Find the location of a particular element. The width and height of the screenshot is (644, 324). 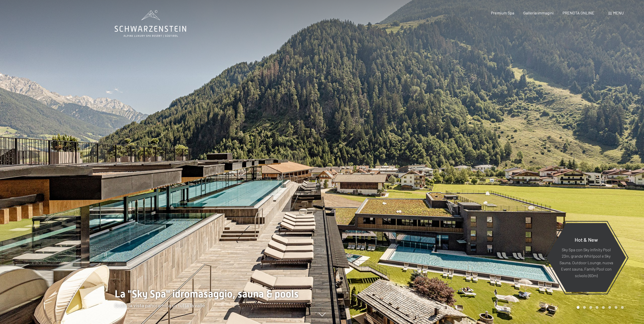

a: PRENOTA ONLINE is located at coordinates (579, 13).